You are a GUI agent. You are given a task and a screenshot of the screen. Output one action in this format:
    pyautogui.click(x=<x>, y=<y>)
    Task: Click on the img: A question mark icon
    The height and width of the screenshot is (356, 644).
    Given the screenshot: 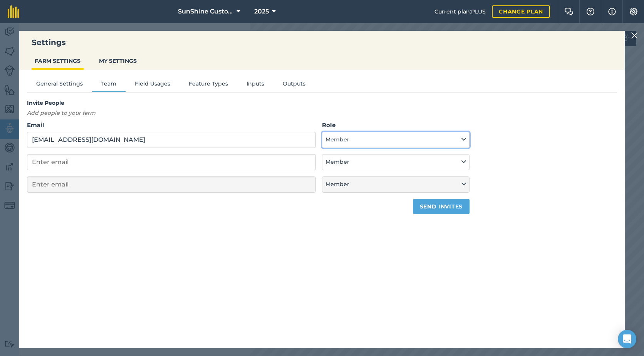 What is the action you would take?
    pyautogui.click(x=591, y=12)
    